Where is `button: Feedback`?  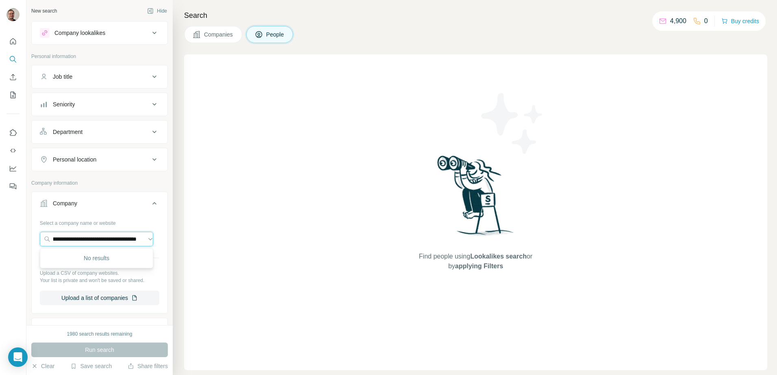
button: Feedback is located at coordinates (13, 186).